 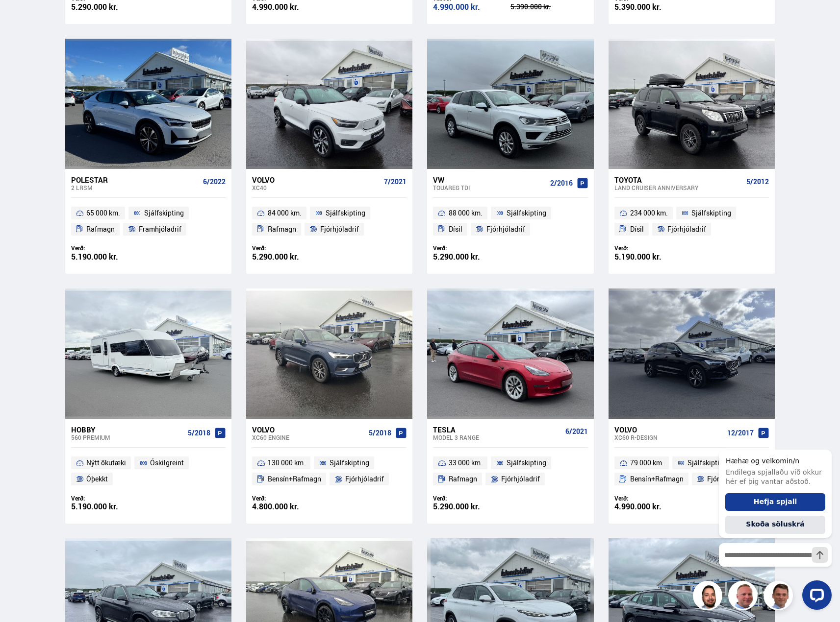 I want to click on div: Toyota, so click(x=678, y=180).